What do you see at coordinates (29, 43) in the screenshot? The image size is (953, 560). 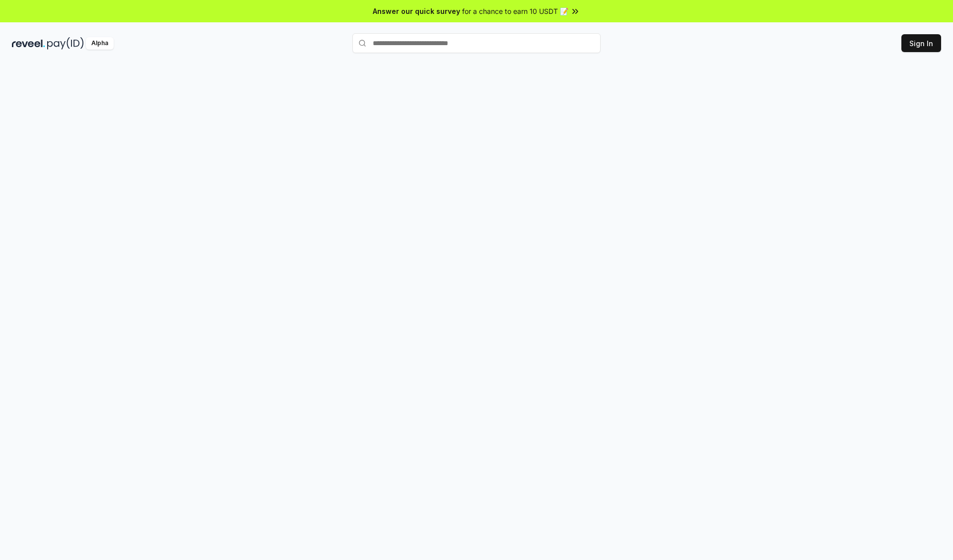 I see `img: reveel_dark` at bounding box center [29, 43].